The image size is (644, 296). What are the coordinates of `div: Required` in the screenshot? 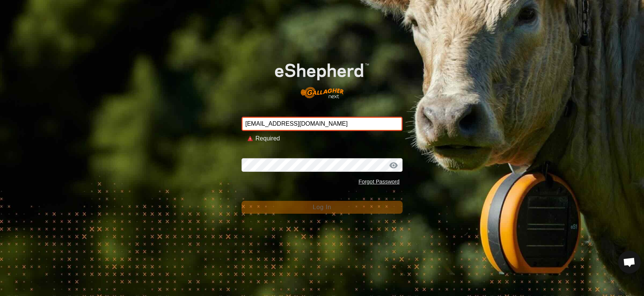 It's located at (326, 139).